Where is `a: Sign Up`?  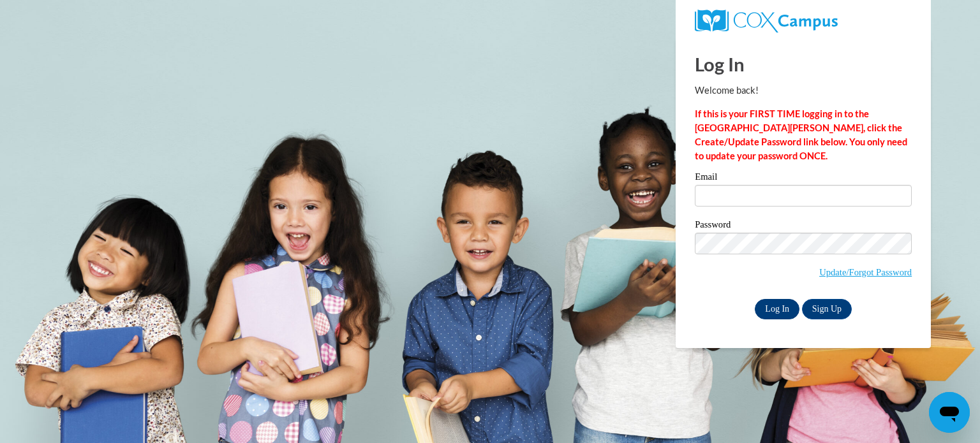
a: Sign Up is located at coordinates (827, 309).